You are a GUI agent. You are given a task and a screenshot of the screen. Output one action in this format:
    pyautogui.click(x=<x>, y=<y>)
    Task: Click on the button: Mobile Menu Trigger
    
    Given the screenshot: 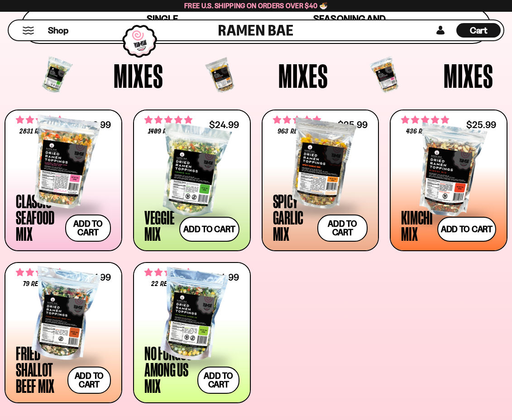 What is the action you would take?
    pyautogui.click(x=28, y=30)
    